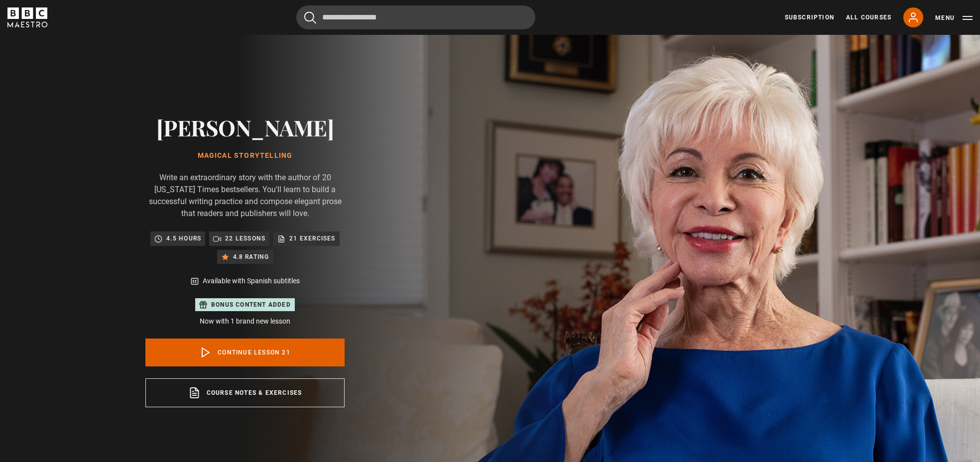  I want to click on a: BBC Maestro, so click(28, 18).